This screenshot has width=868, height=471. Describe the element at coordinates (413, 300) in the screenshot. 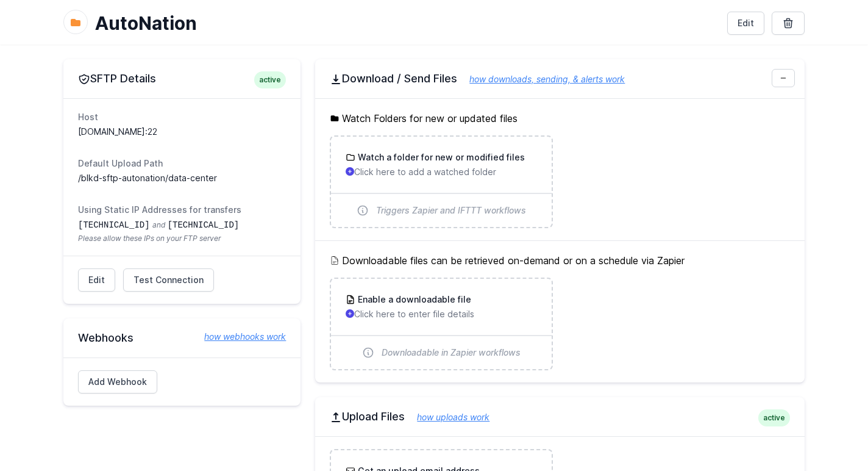

I see `h3: Enable a downloadable file` at that location.